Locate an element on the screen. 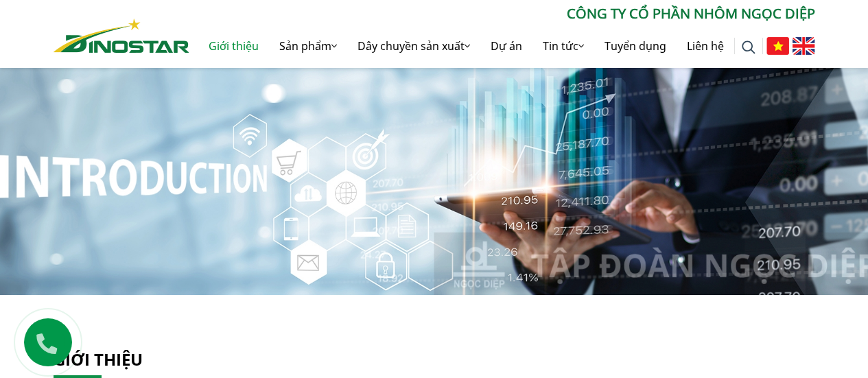  a: Tuyển dụng is located at coordinates (635, 46).